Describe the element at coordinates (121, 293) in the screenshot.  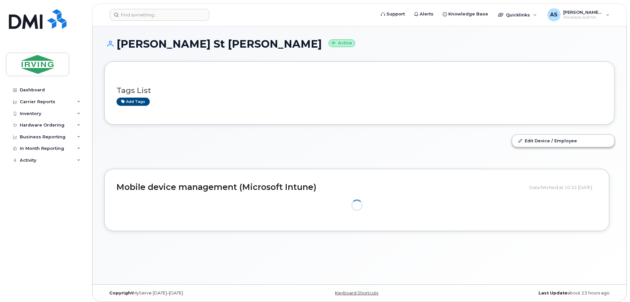
I see `strong: Copyright` at that location.